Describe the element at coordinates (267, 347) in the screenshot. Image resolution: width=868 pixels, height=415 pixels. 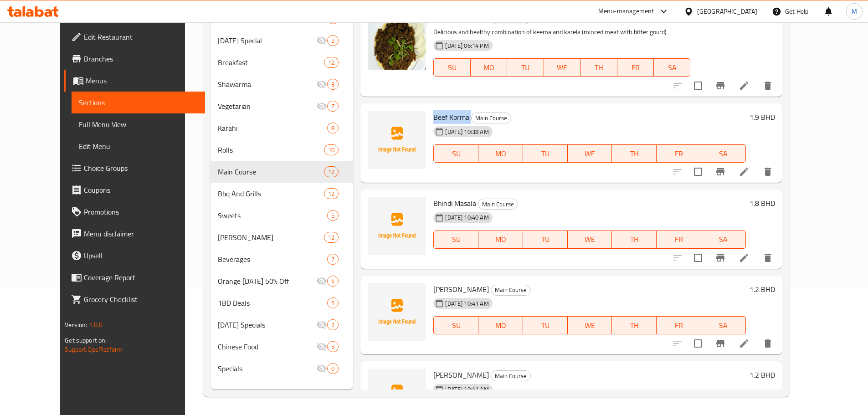
I see `div: Chinese Food` at that location.